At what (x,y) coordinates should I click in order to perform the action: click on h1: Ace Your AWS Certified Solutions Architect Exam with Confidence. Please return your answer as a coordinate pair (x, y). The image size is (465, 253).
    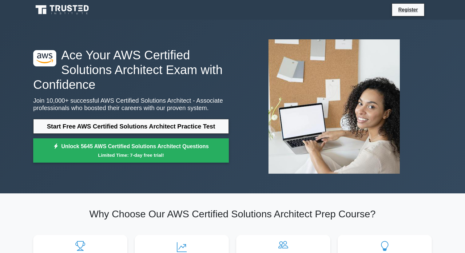
    Looking at the image, I should click on (131, 70).